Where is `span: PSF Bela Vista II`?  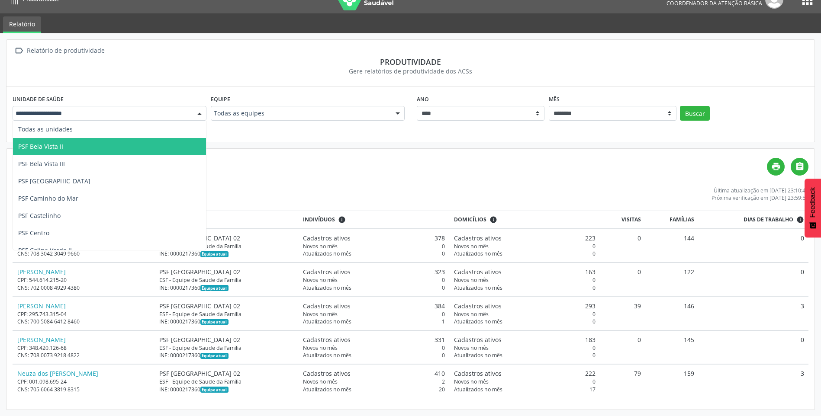 span: PSF Bela Vista II is located at coordinates (41, 146).